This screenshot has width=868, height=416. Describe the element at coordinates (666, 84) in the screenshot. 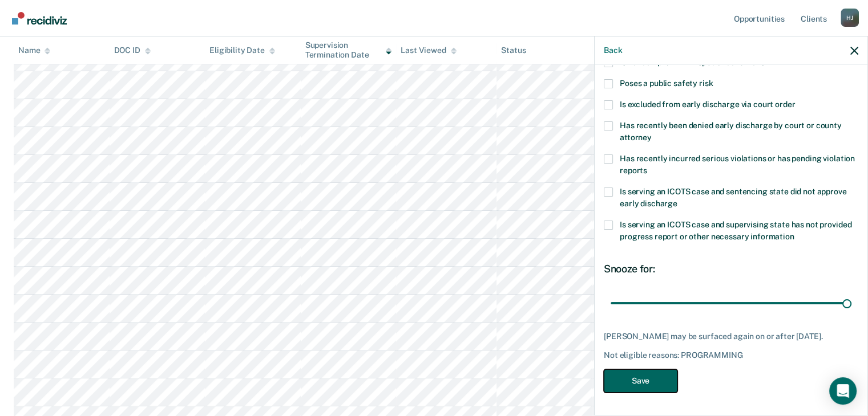

I see `span: Poses a public safety risk` at that location.